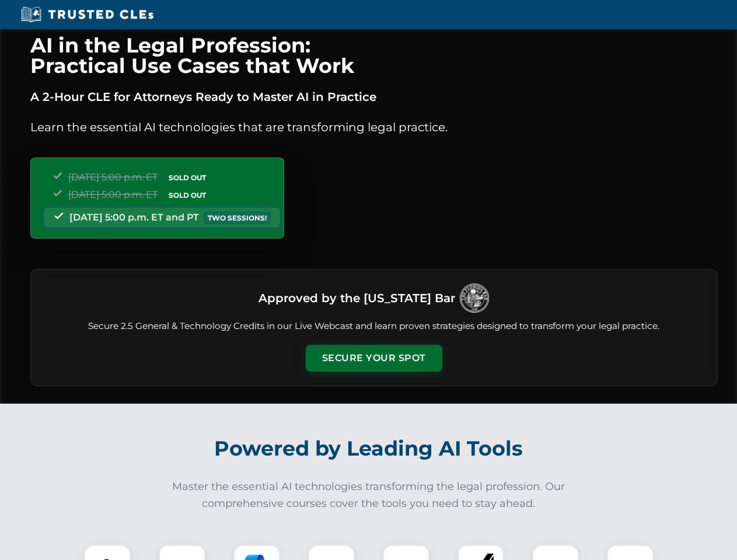  Describe the element at coordinates (374, 56) in the screenshot. I see `h1: AI in the Legal Profession: Practical Use Cases that Work` at that location.